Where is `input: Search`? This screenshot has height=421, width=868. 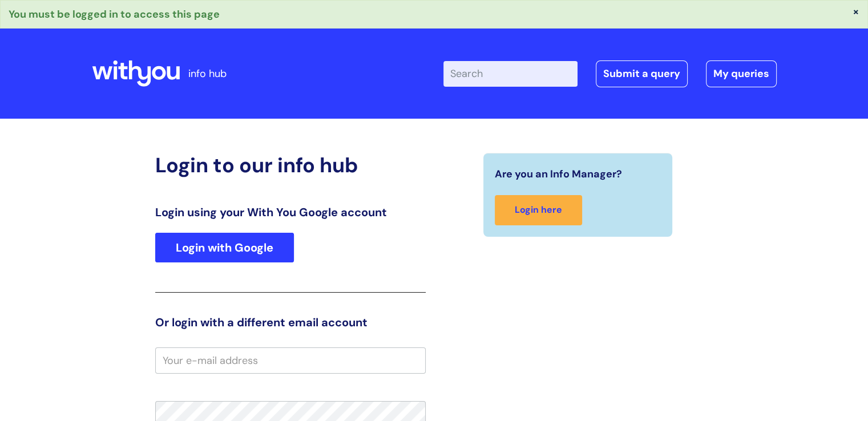 input: Search is located at coordinates (510, 73).